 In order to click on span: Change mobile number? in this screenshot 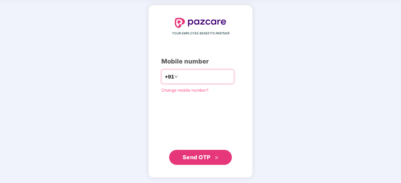, I will do `click(185, 90)`.